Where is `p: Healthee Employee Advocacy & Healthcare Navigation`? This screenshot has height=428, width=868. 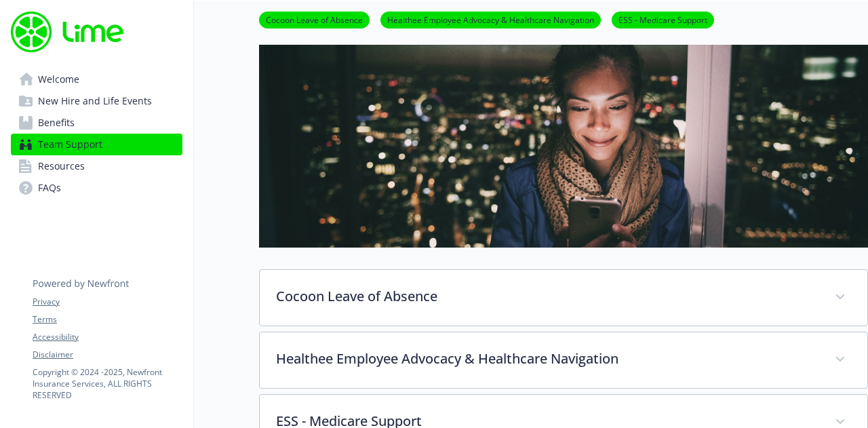 p: Healthee Employee Advocacy & Healthcare Navigation is located at coordinates (547, 358).